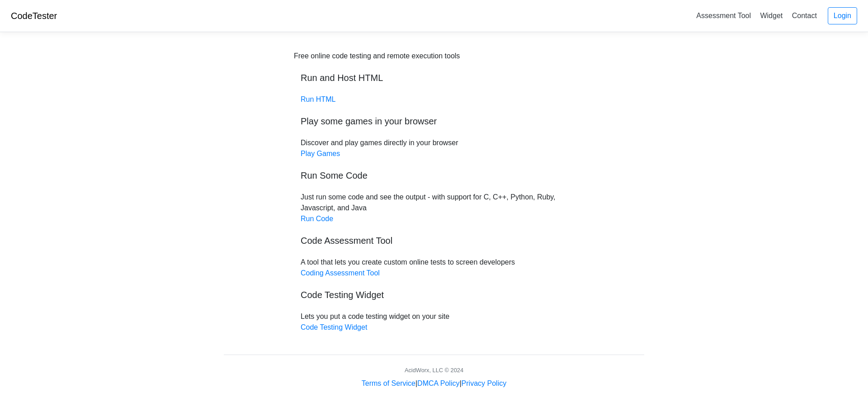 Image resolution: width=868 pixels, height=412 pixels. I want to click on div: Free online code testing and remote execution tools, so click(377, 56).